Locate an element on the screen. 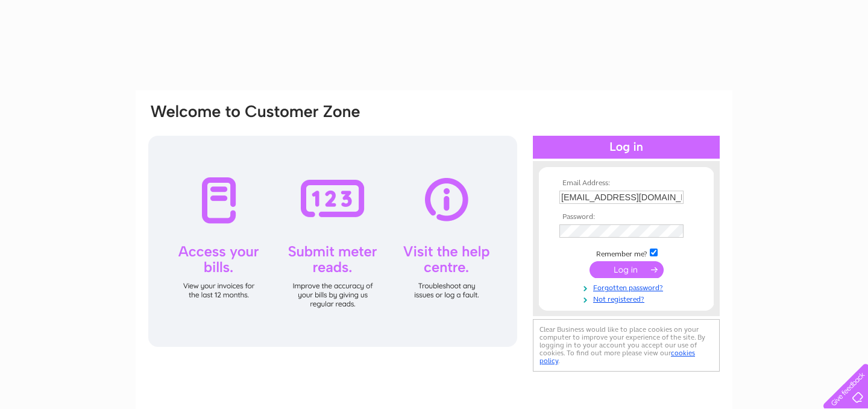 The image size is (868, 409). input: Submit is located at coordinates (626, 269).